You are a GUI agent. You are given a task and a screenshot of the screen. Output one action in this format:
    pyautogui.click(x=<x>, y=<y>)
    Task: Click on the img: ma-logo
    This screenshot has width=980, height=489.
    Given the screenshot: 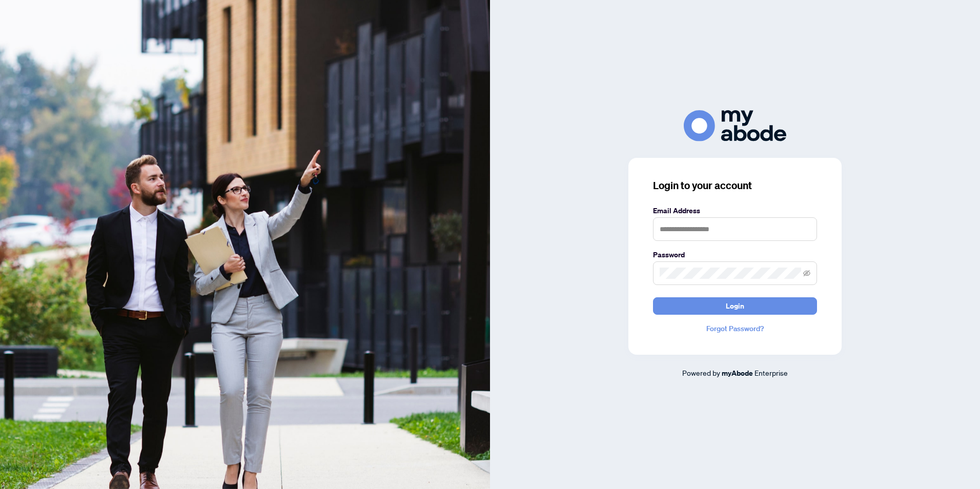 What is the action you would take?
    pyautogui.click(x=735, y=126)
    